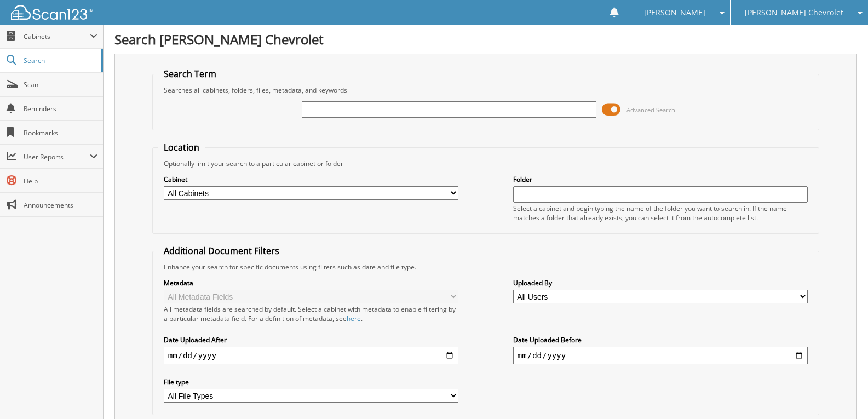 Image resolution: width=868 pixels, height=419 pixels. I want to click on input: start, so click(311, 355).